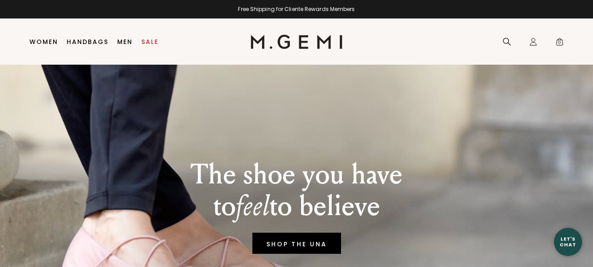 The height and width of the screenshot is (267, 593). I want to click on em: feel, so click(253, 206).